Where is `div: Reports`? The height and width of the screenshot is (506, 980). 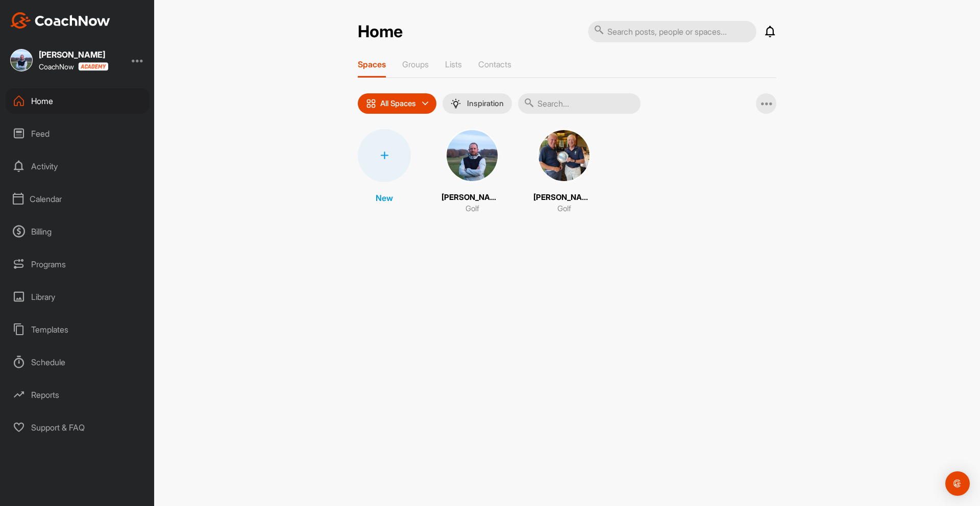
div: Reports is located at coordinates (78, 395).